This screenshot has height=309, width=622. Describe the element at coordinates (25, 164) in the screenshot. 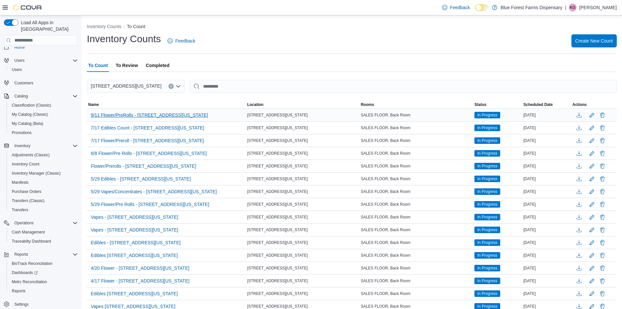

I see `a: Inventory Count` at that location.